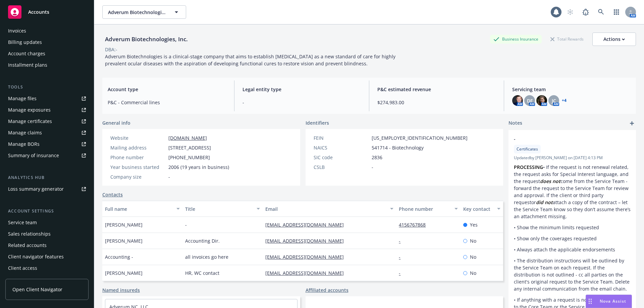  What do you see at coordinates (341, 138) in the screenshot?
I see `div: FEIN` at bounding box center [341, 138].